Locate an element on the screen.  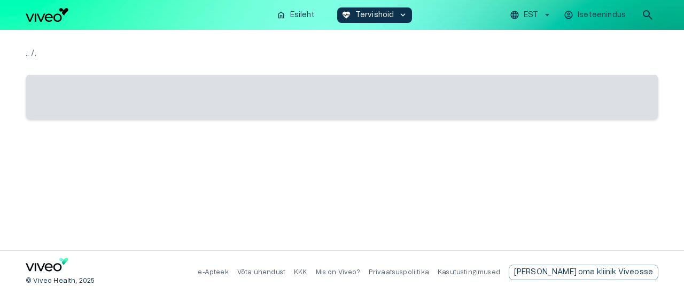
a: KKK is located at coordinates (300, 272).